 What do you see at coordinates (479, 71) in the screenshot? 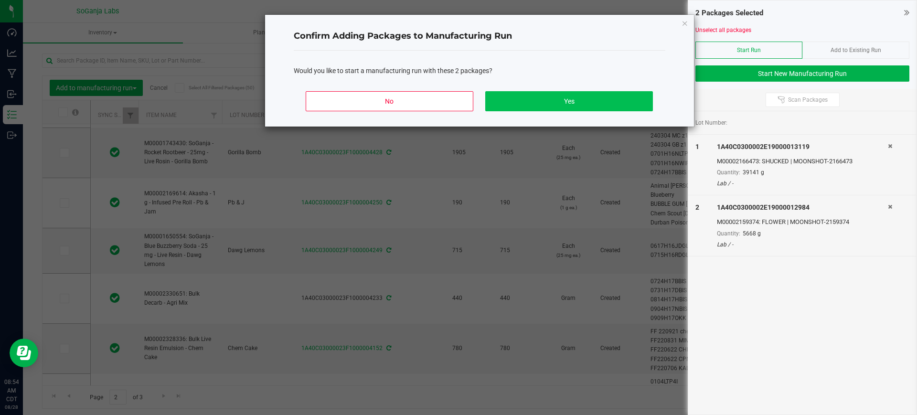
I see `div: Would you like to start a manufacturing run with these 2 packages?` at bounding box center [479, 71].